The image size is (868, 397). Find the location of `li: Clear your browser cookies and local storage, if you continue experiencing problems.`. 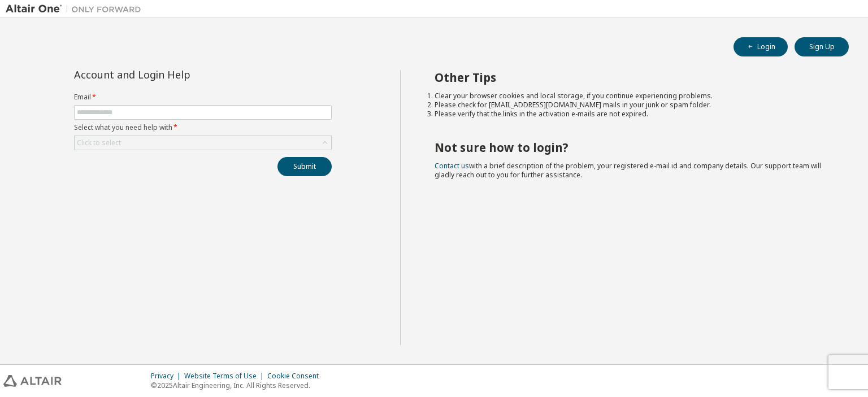

li: Clear your browser cookies and local storage, if you continue experiencing problems. is located at coordinates (632, 96).